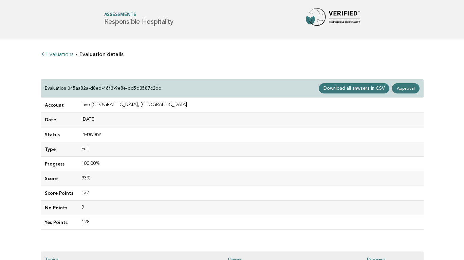  What do you see at coordinates (251, 207) in the screenshot?
I see `td: 9` at bounding box center [251, 207].